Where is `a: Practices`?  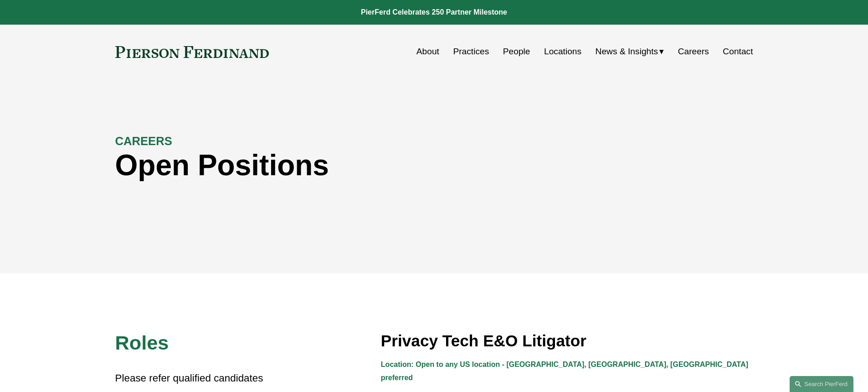 a: Practices is located at coordinates (471, 51).